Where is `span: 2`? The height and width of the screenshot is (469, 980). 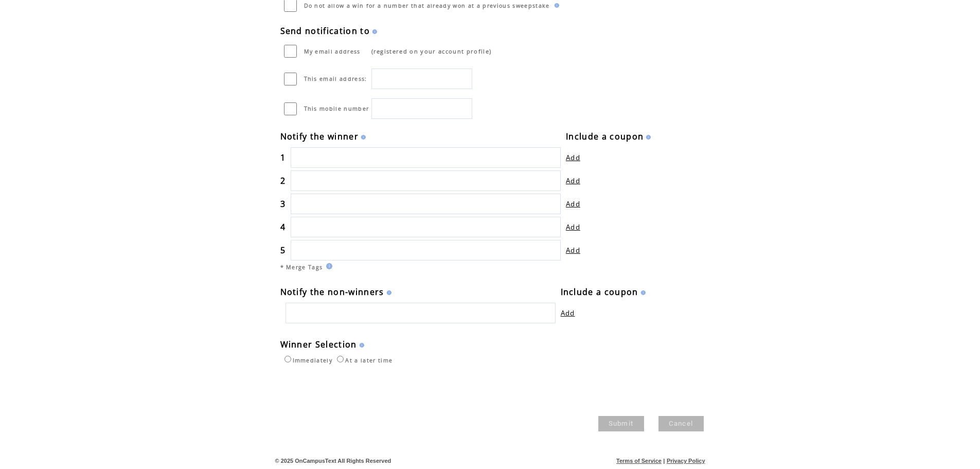
span: 2 is located at coordinates (283, 181).